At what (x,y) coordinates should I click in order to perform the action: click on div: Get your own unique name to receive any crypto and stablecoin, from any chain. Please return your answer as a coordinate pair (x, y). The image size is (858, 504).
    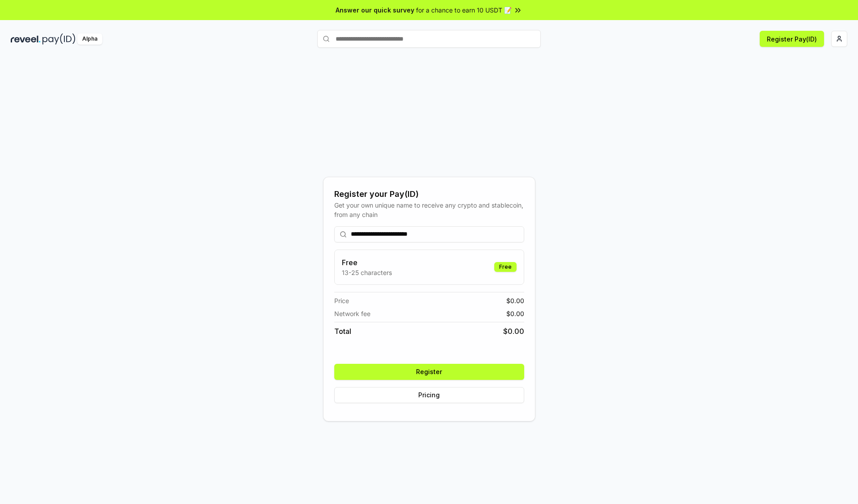
    Looking at the image, I should click on (429, 210).